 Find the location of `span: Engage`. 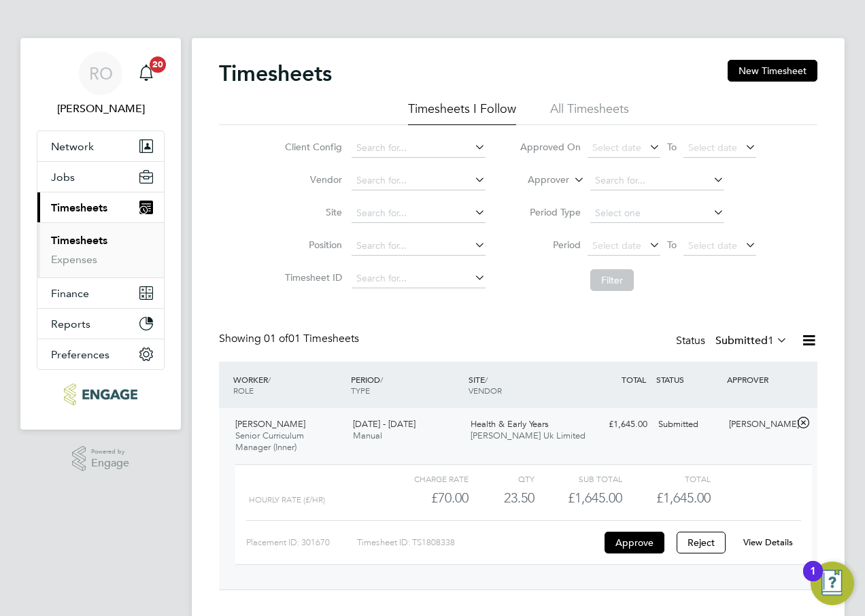

span: Engage is located at coordinates (110, 463).